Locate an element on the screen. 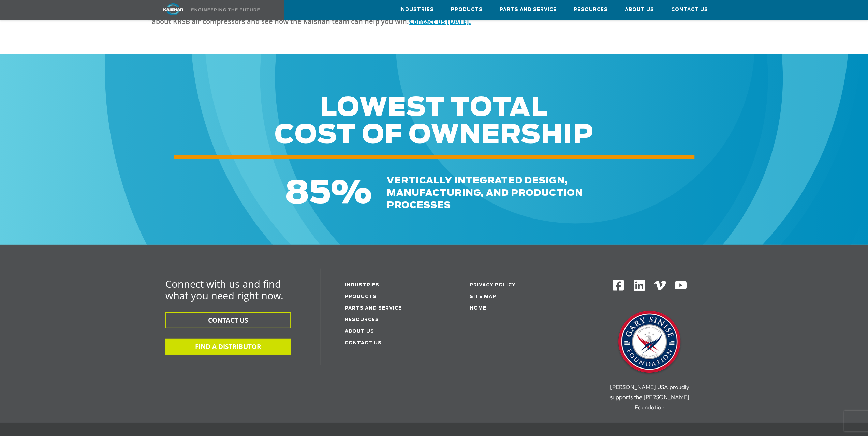 This screenshot has width=868, height=436. a: Site Map is located at coordinates (483, 296).